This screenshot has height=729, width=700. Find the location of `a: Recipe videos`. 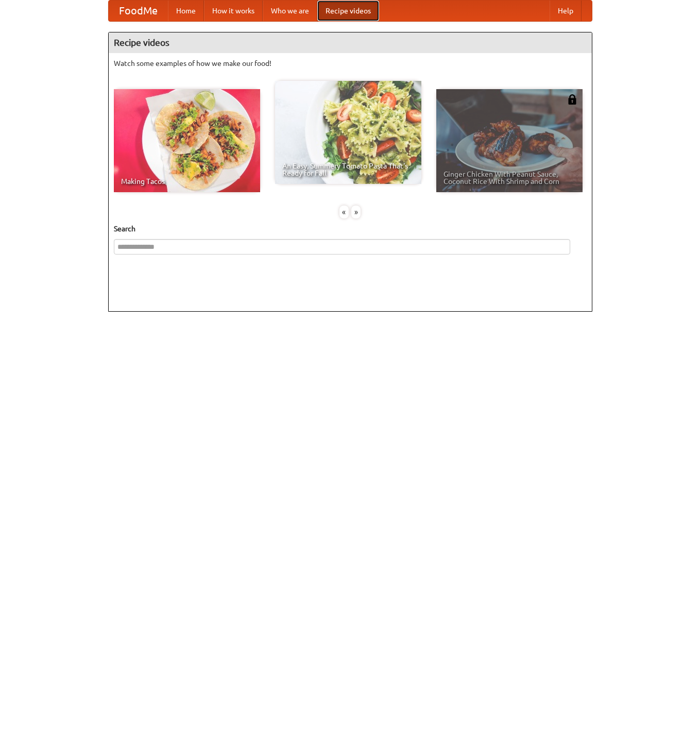

a: Recipe videos is located at coordinates (348, 10).